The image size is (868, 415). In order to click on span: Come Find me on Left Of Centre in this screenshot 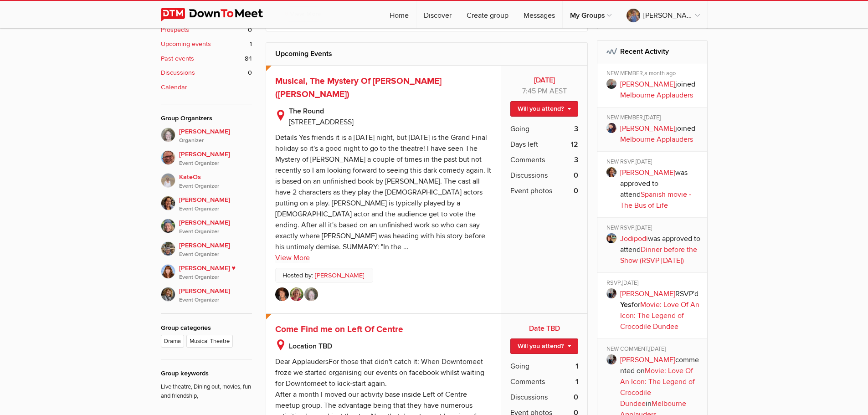, I will do `click(339, 329)`.